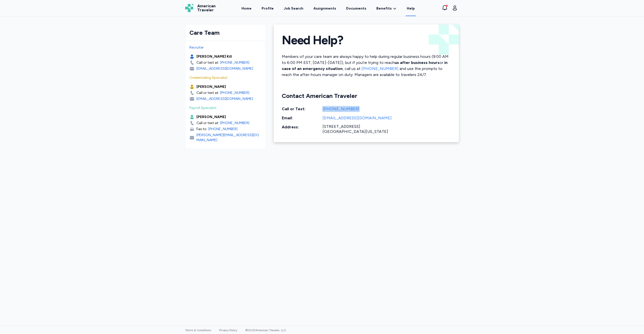 Image resolution: width=644 pixels, height=334 pixels. What do you see at coordinates (366, 96) in the screenshot?
I see `div: Contact American Traveler` at bounding box center [366, 96].